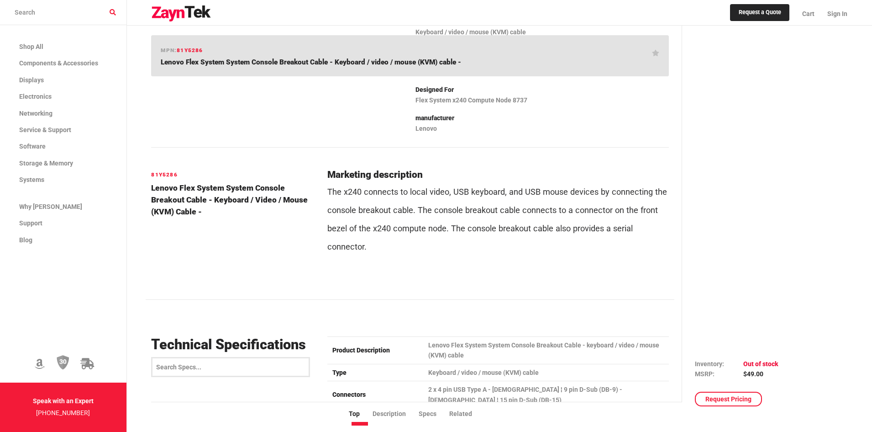 Image resolution: width=872 pixels, height=432 pixels. What do you see at coordinates (760, 13) in the screenshot?
I see `a: Request a Quote` at bounding box center [760, 13].